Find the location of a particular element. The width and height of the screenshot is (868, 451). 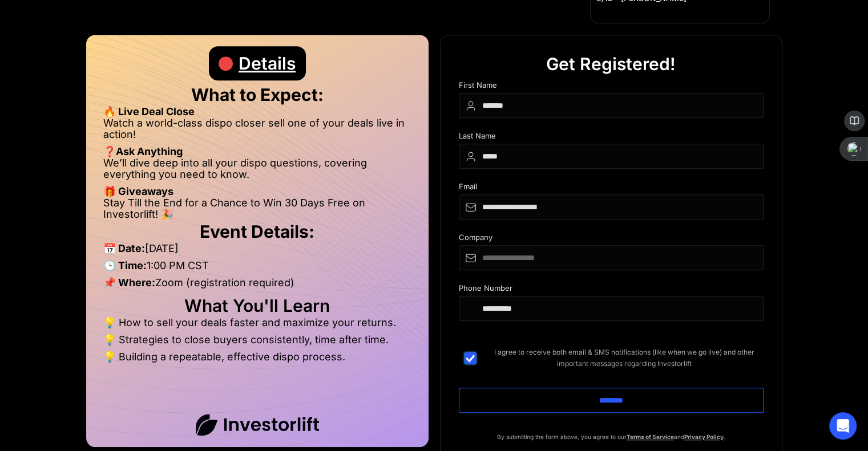

li: 💡 Building a repeatable, effective dispo process. is located at coordinates (257, 357).